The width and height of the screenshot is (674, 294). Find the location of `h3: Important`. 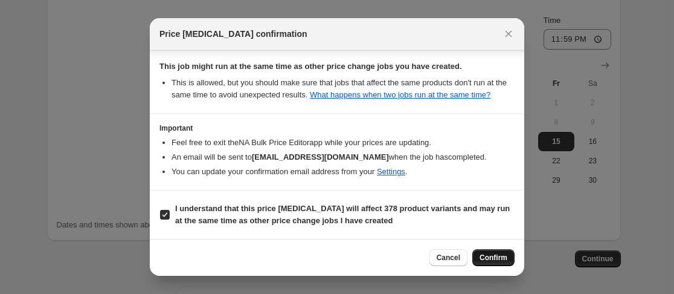

h3: Important is located at coordinates (337, 128).